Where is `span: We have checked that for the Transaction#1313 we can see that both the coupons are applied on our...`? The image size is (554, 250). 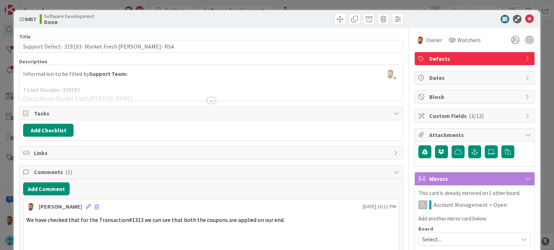 span: We have checked that for the Transaction#1313 we can see that both the coupons are applied on our... is located at coordinates (155, 220).